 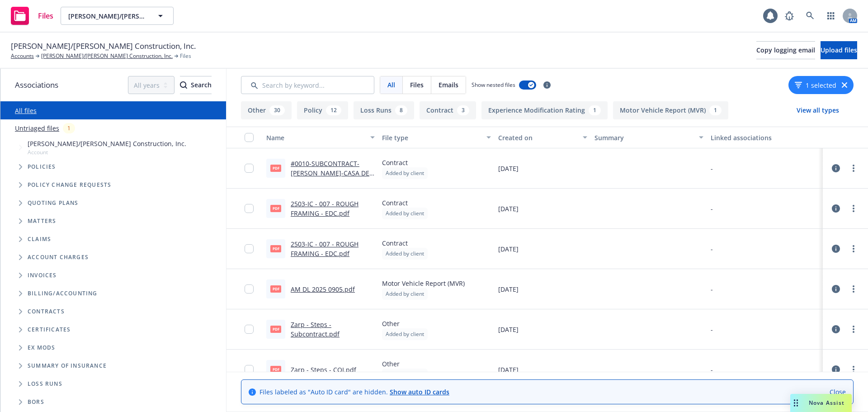 I want to click on span: Copy logging email, so click(x=786, y=50).